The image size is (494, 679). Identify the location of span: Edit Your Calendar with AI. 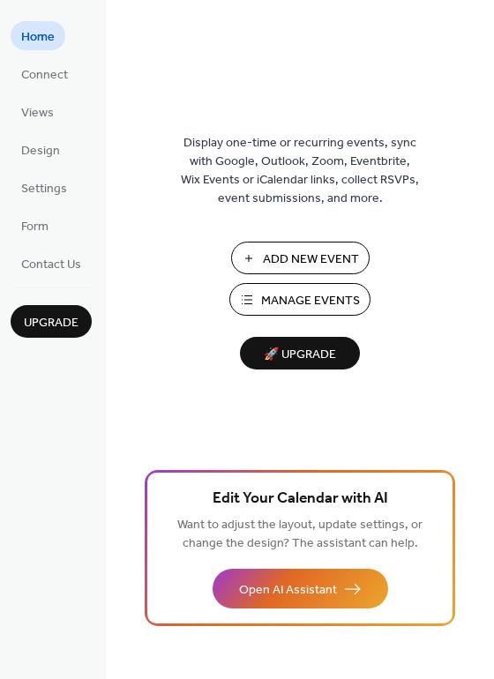
(300, 499).